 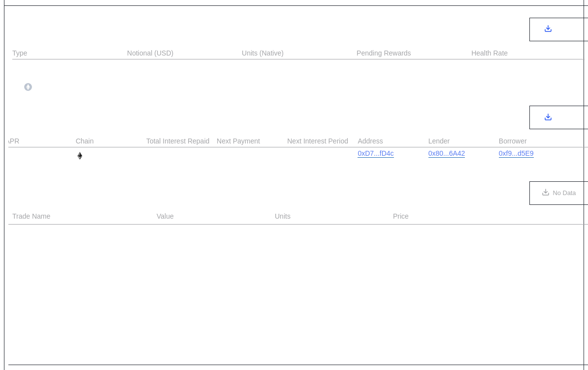 I want to click on div: No OTC Options, so click(x=298, y=237).